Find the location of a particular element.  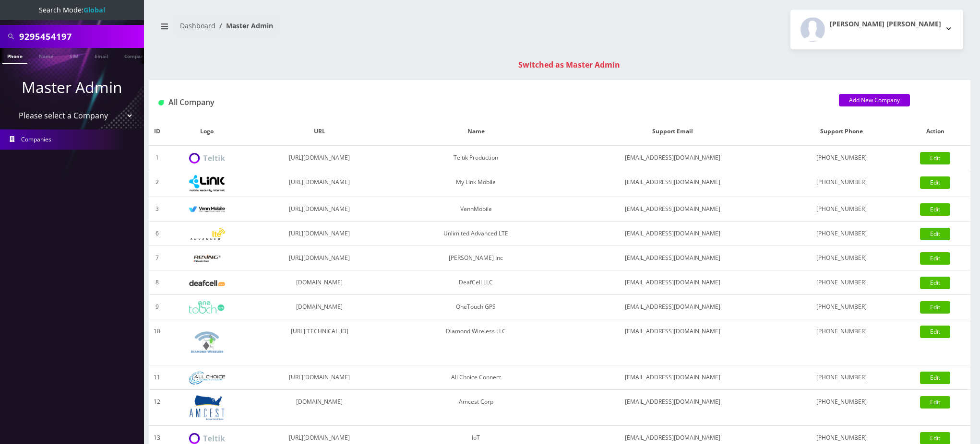

th: Name is located at coordinates (475, 131).